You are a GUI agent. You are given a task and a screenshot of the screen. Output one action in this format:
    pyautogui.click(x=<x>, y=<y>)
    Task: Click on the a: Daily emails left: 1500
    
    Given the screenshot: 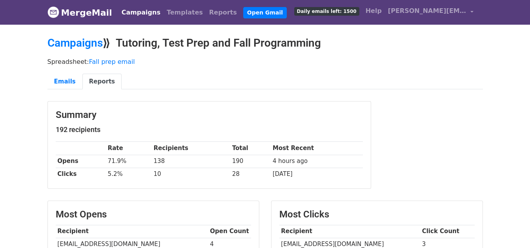 What is the action you would take?
    pyautogui.click(x=327, y=11)
    